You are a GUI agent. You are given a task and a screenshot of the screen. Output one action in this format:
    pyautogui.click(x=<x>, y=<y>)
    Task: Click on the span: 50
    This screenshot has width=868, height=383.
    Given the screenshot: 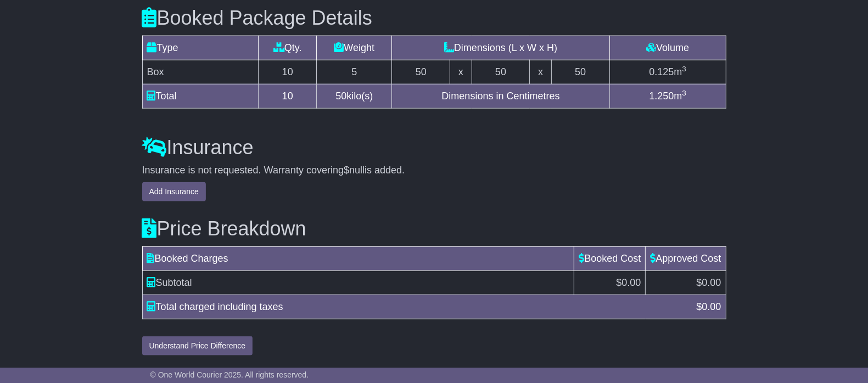 What is the action you would take?
    pyautogui.click(x=341, y=96)
    